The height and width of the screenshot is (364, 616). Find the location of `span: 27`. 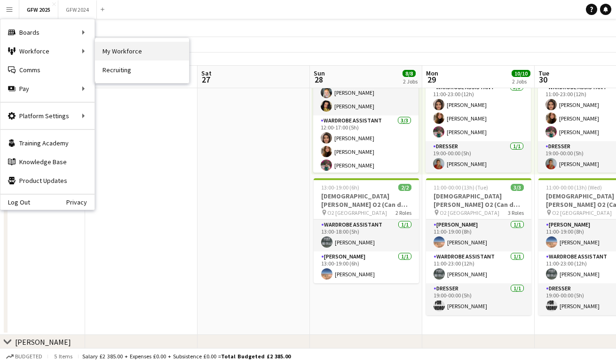

span: 27 is located at coordinates (205, 79).